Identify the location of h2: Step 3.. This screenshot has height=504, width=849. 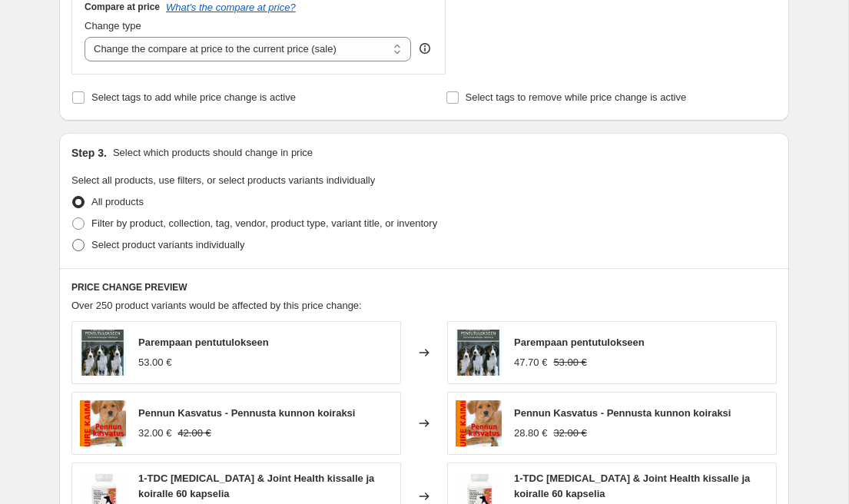
(89, 153).